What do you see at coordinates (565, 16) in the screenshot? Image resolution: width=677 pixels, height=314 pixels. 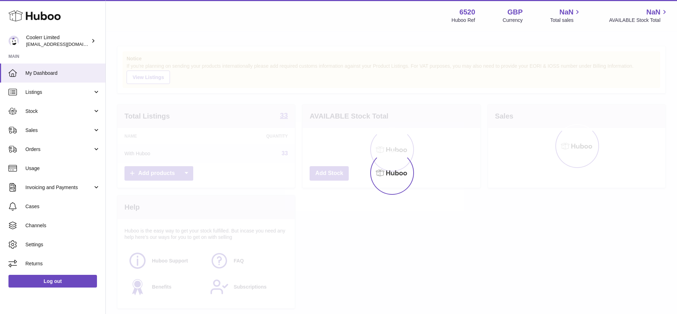 I see `a: NaN Total sales` at bounding box center [565, 16].